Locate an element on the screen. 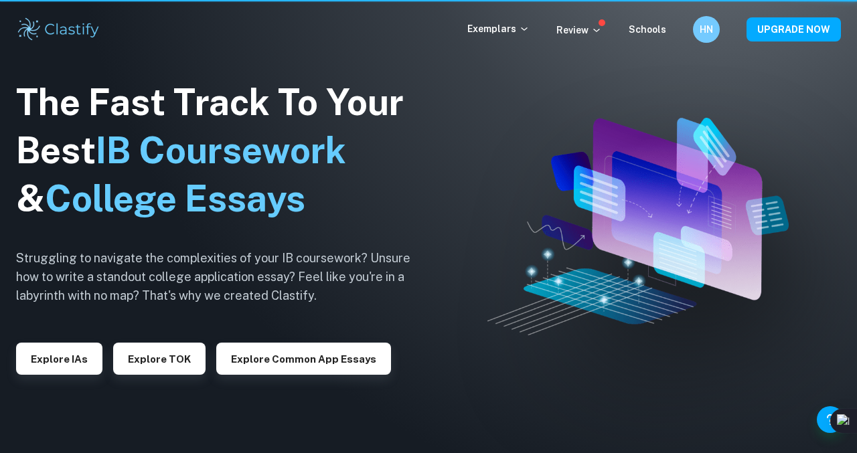 This screenshot has height=453, width=857. a: Explore TOK is located at coordinates (159, 358).